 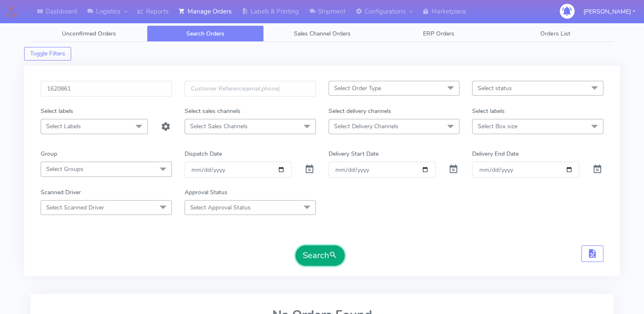 What do you see at coordinates (250, 88) in the screenshot?
I see `input: Customer Reference(email,phone)` at bounding box center [250, 88].